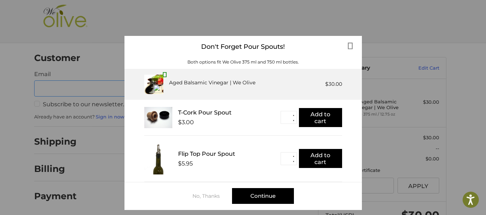 This screenshot has width=486, height=215. What do you see at coordinates (158, 159) in the screenshot?
I see `img: FTPS_bottle__43406.1705089544.233.225.jpg` at bounding box center [158, 159].